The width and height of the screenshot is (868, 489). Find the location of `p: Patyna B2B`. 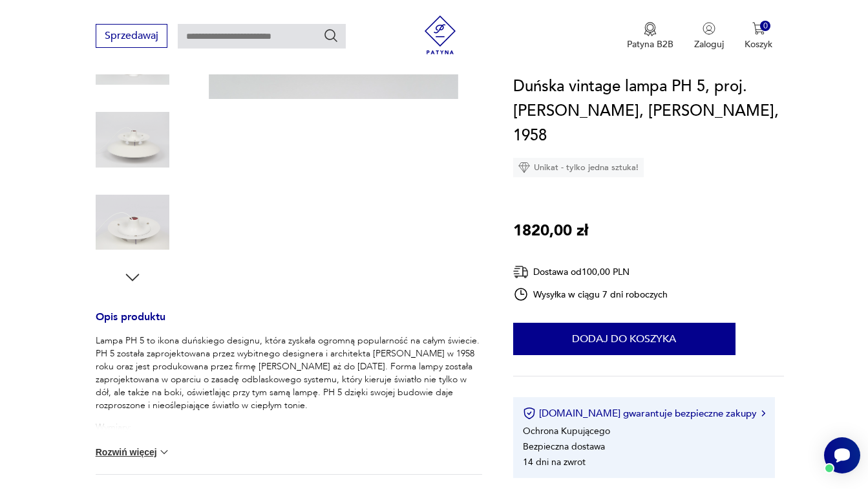

p: Patyna B2B is located at coordinates (651, 44).